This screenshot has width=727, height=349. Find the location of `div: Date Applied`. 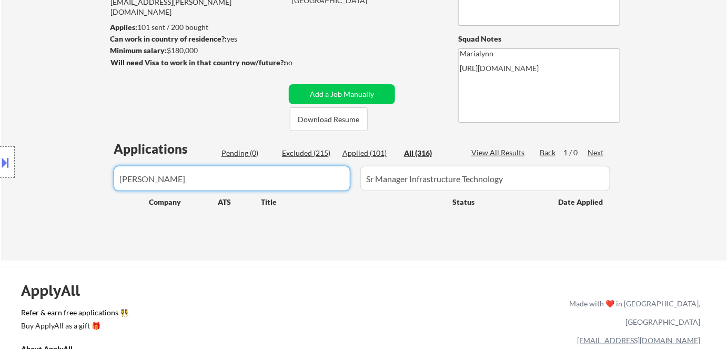

div: Date Applied is located at coordinates (581, 202).